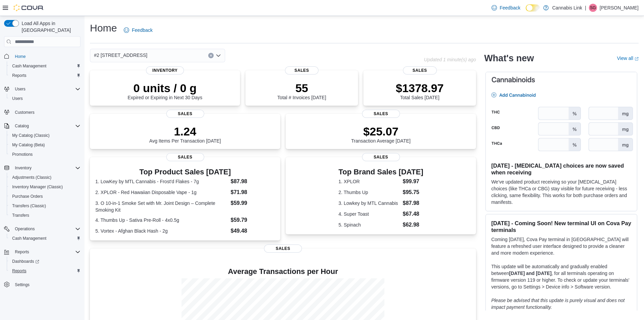 The width and height of the screenshot is (644, 320). Describe the element at coordinates (32, 178) in the screenshot. I see `a: Adjustments (Classic)` at that location.